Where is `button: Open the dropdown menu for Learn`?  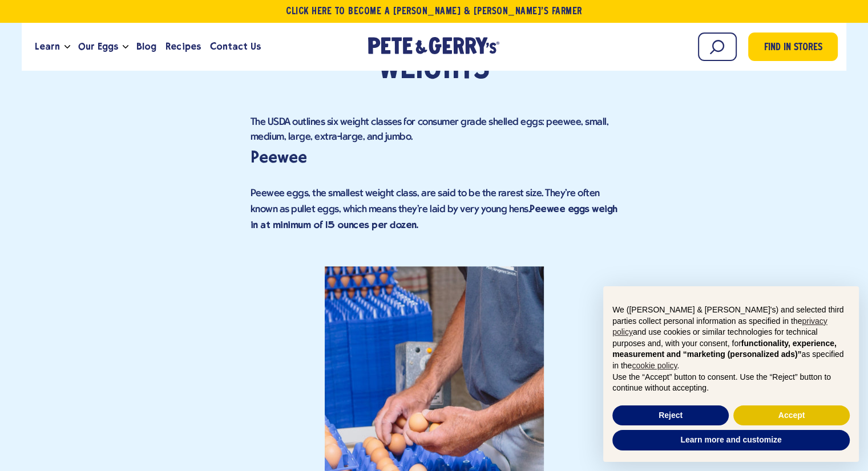 button: Open the dropdown menu for Learn is located at coordinates (67, 47).